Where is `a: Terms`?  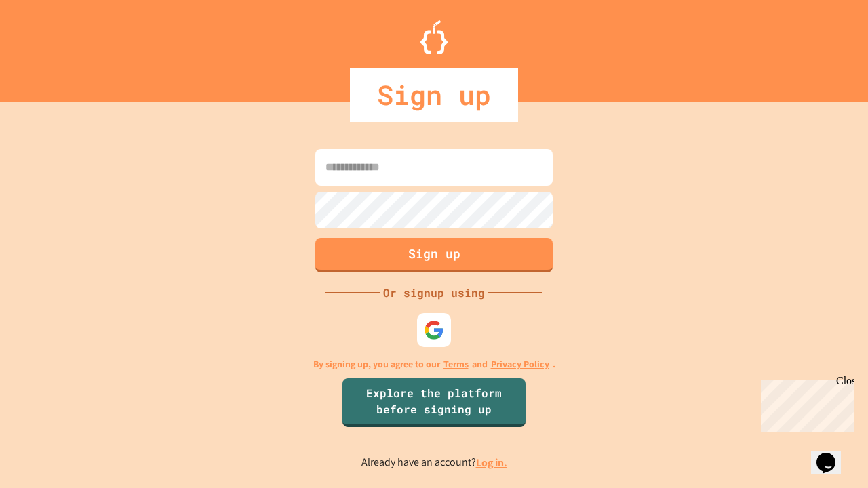 a: Terms is located at coordinates (455, 364).